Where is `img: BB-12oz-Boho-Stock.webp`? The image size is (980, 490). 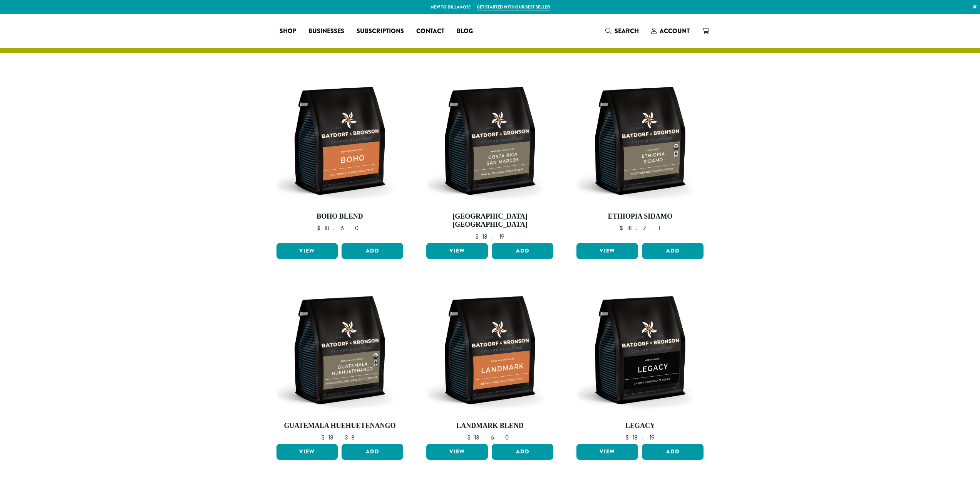
img: BB-12oz-Boho-Stock.webp is located at coordinates (340, 141).